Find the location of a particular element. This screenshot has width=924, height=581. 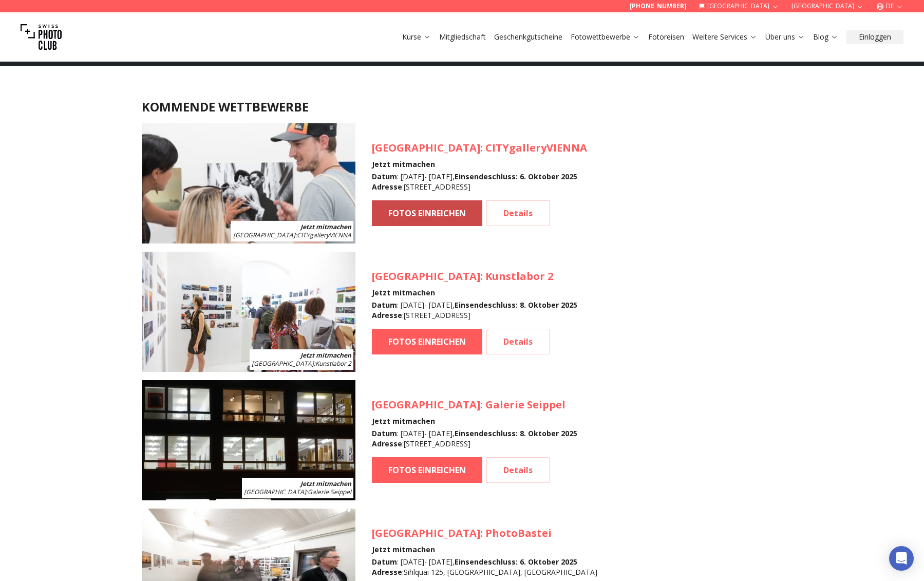

h3: : CITYgalleryVIENNA is located at coordinates (479, 148).